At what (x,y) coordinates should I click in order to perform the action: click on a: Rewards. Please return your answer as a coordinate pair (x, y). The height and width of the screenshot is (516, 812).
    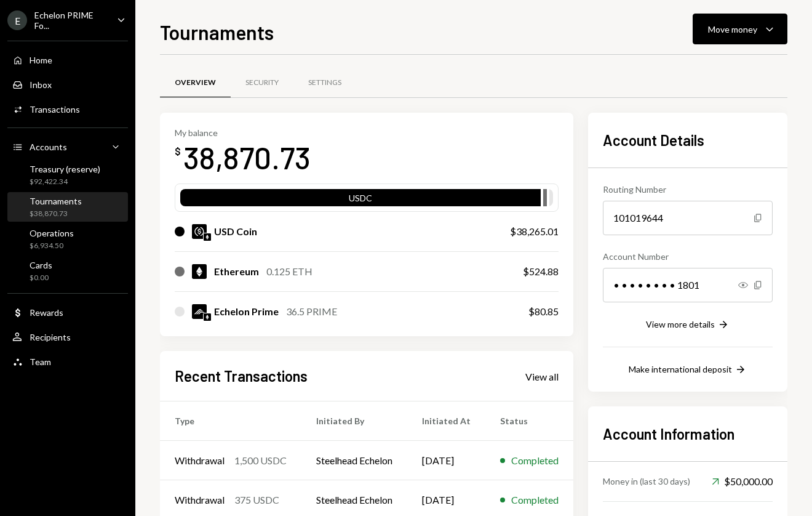
    Looking at the image, I should click on (67, 312).